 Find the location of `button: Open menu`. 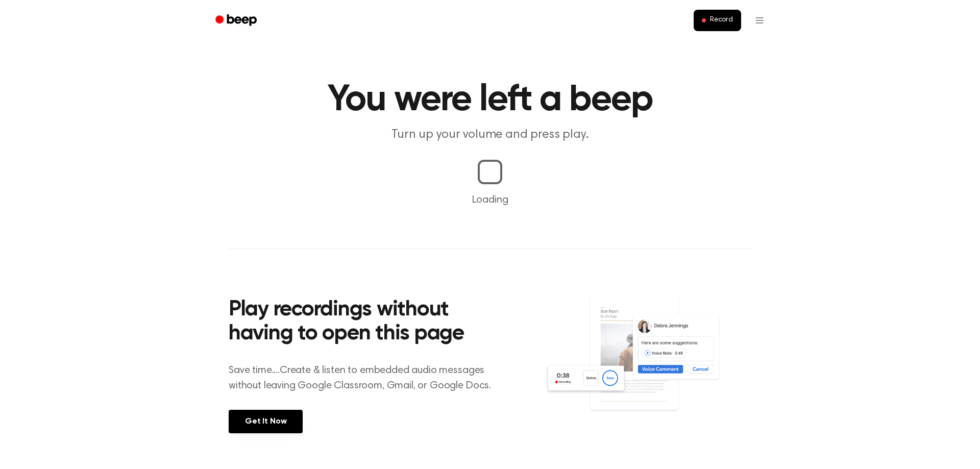

button: Open menu is located at coordinates (759, 20).